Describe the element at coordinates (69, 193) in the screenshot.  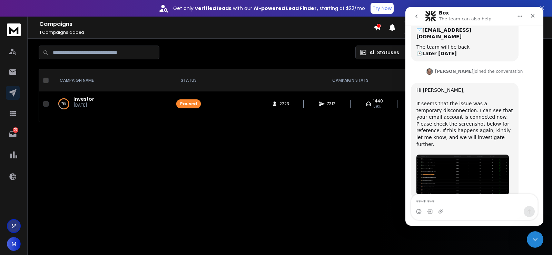
I see `textarea: Message…` at that location.